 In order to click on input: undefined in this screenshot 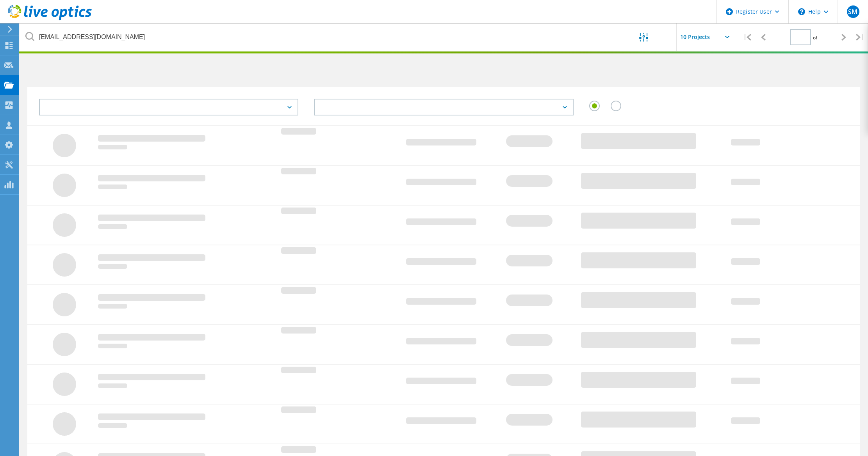, I will do `click(317, 37)`.